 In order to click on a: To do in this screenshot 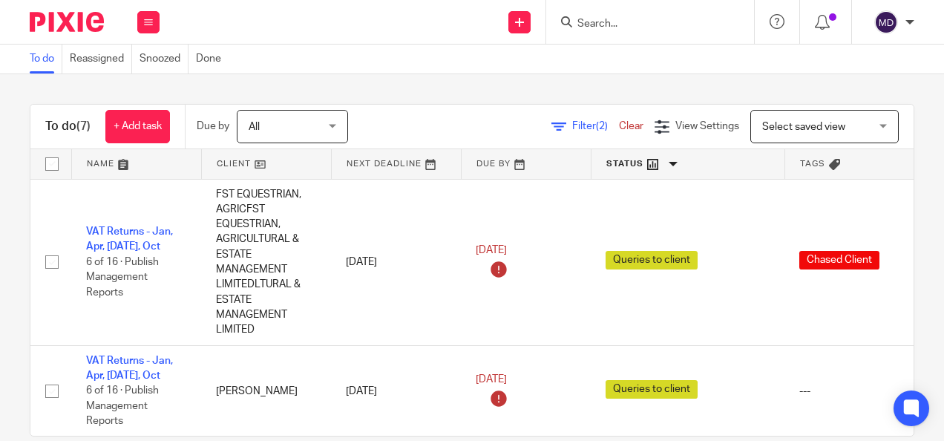, I will do `click(46, 59)`.